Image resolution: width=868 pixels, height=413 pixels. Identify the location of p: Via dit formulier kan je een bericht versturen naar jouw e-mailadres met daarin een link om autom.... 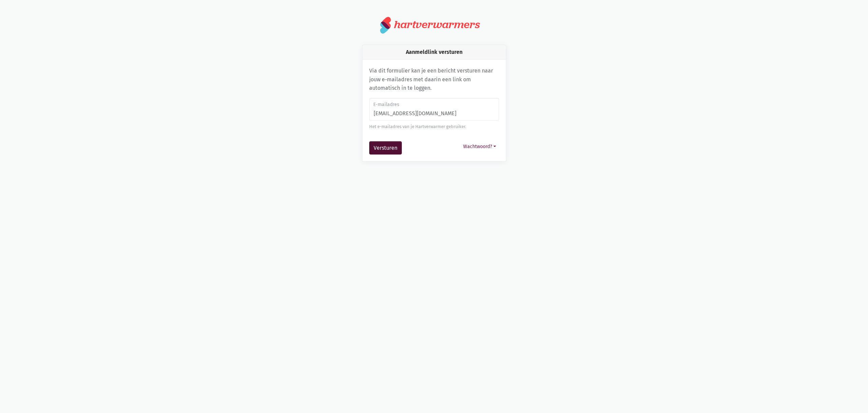
(434, 79).